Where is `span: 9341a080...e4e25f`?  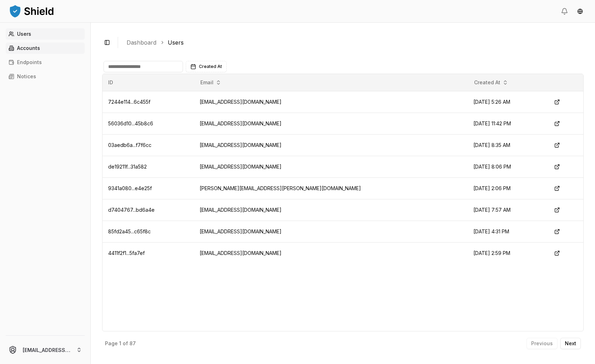 span: 9341a080...e4e25f is located at coordinates (130, 188).